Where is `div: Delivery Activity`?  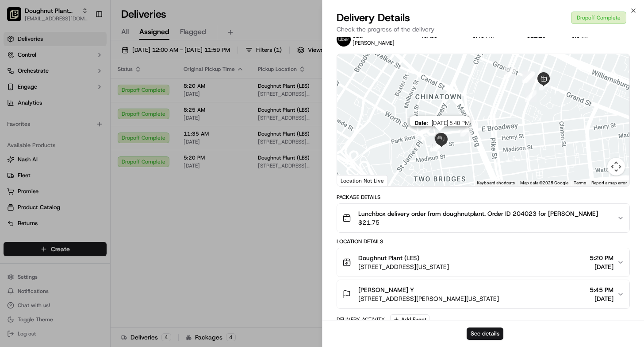
div: Delivery Activity is located at coordinates (360, 319).